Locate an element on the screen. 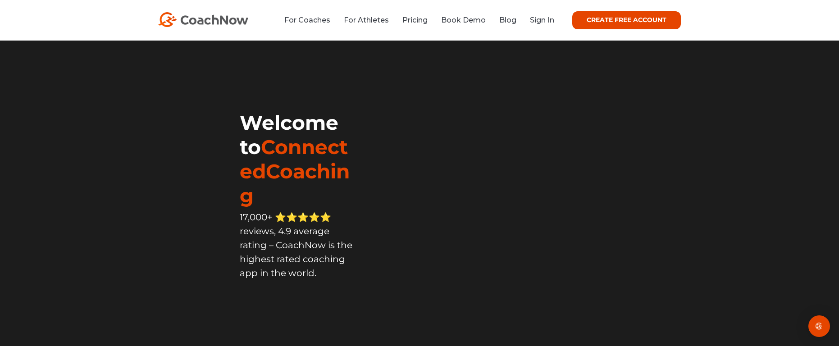 This screenshot has width=839, height=346. h1: Welcome to is located at coordinates (297, 159).